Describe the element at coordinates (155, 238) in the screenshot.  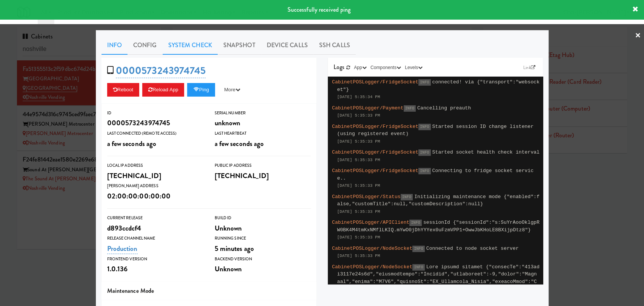
I see `div: Release Channel Name` at that location.